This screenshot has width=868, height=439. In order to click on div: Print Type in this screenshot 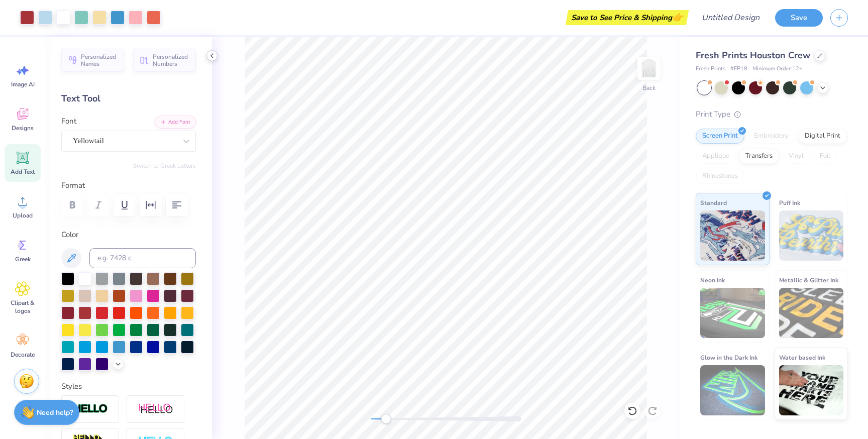, I will do `click(772, 114)`.